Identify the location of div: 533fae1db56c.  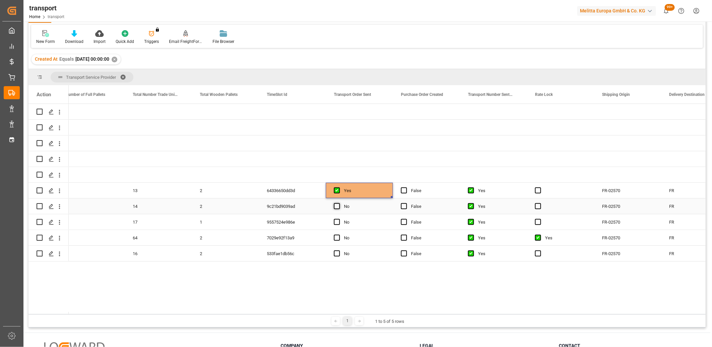
(292, 253).